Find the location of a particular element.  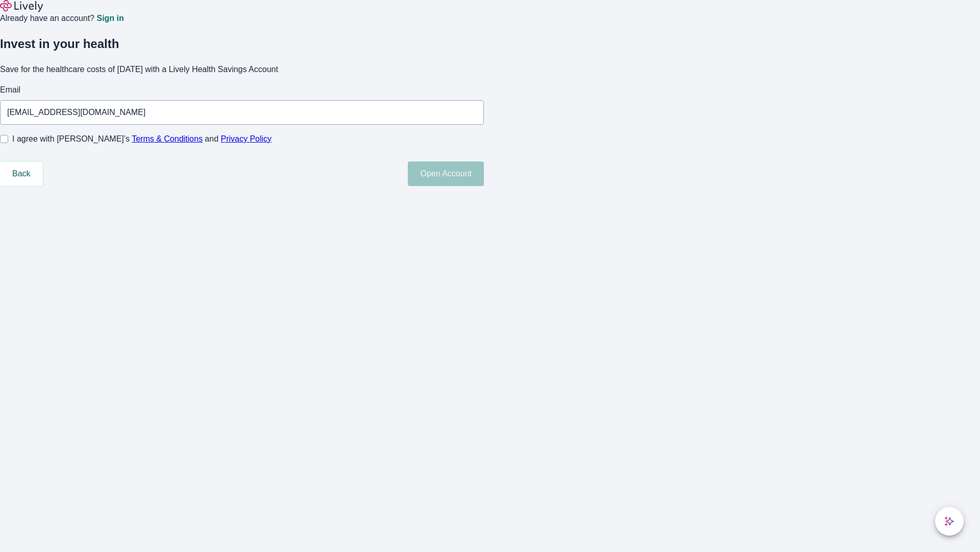

button: chat is located at coordinates (949, 521).